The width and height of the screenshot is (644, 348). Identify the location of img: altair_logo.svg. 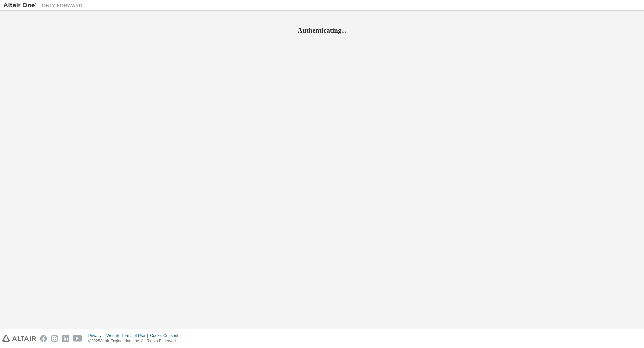
(19, 338).